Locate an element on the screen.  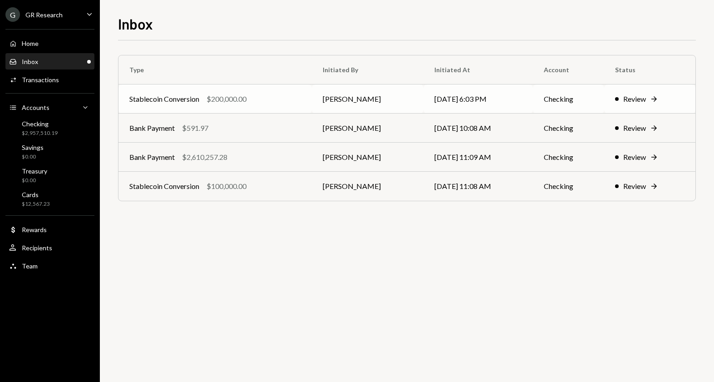
div: Accounts is located at coordinates (35, 107).